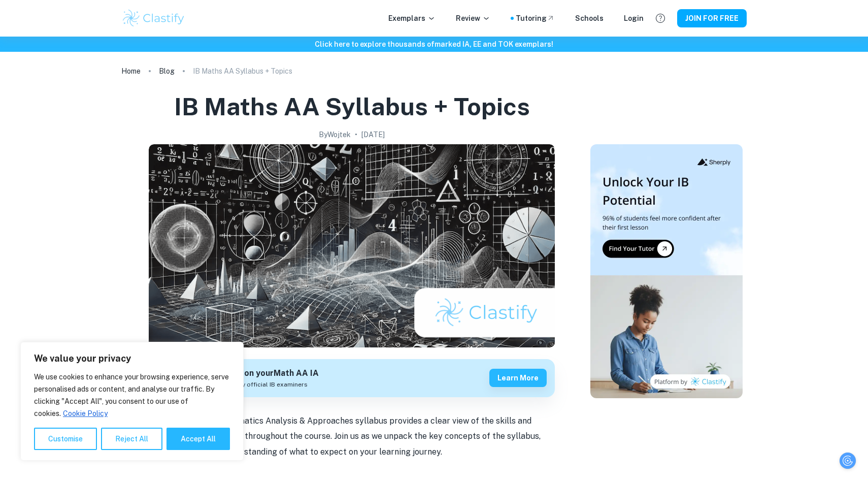 This screenshot has width=868, height=481. What do you see at coordinates (132, 439) in the screenshot?
I see `button: Reject All` at bounding box center [132, 439].